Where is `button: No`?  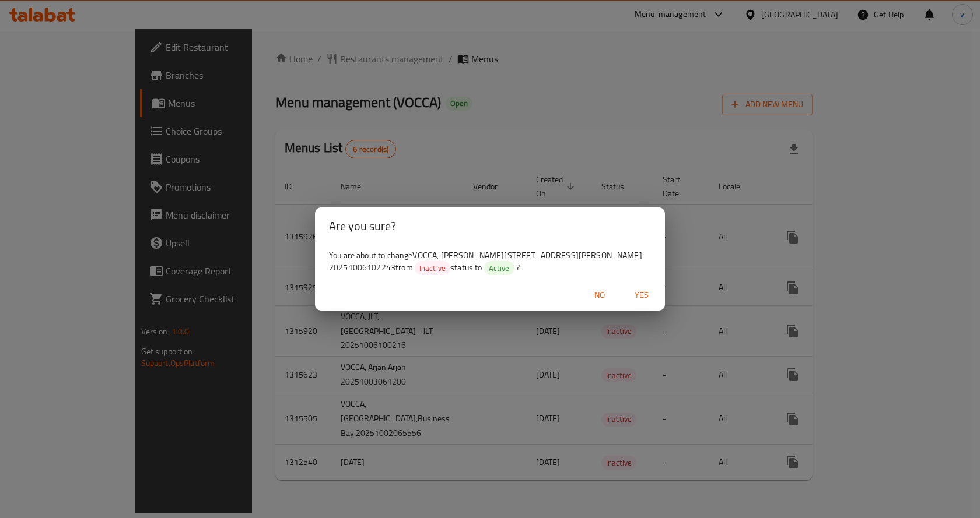
button: No is located at coordinates (599, 295).